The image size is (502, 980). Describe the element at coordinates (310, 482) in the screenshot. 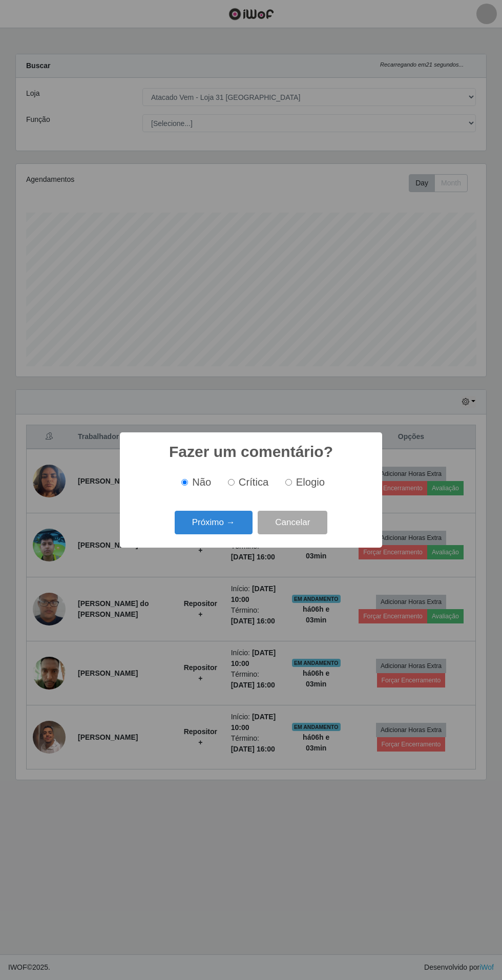

I see `span: Elogio` at that location.